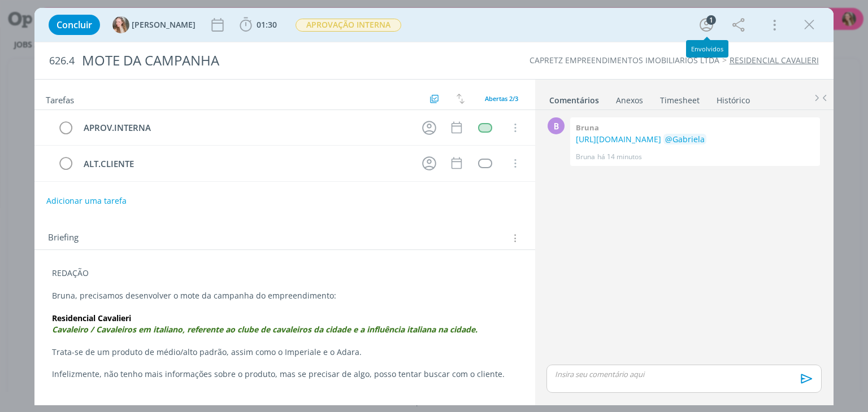  Describe the element at coordinates (284, 352) in the screenshot. I see `p: Trata-se de um produto de médio/alto padrão, assim como o Imperiale e o Adara.` at that location.